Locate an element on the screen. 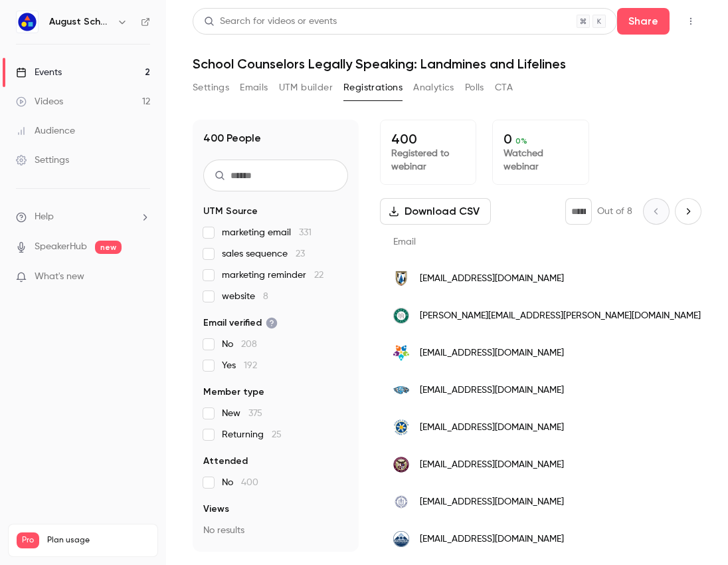 This screenshot has width=728, height=565. button: Share is located at coordinates (643, 21).